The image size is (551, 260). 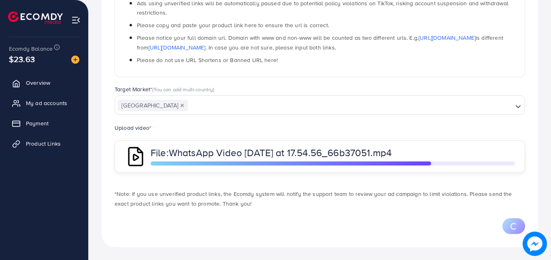 I want to click on button: Deselect Pakistan, so click(x=182, y=105).